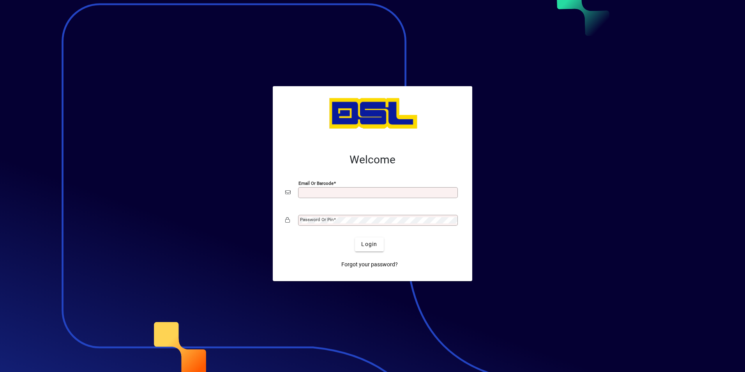  What do you see at coordinates (372, 160) in the screenshot?
I see `h2: Welcome` at bounding box center [372, 160].